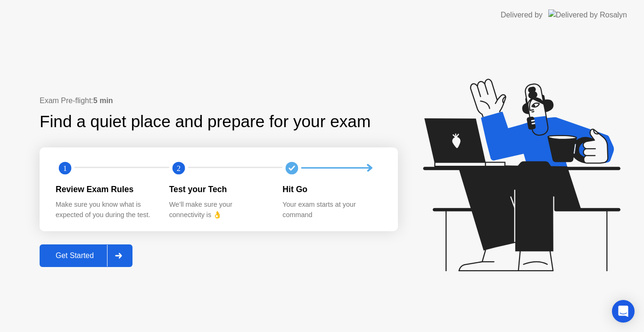 The height and width of the screenshot is (332, 644). Describe the element at coordinates (105, 189) in the screenshot. I see `div: Review Exam Rules` at that location.